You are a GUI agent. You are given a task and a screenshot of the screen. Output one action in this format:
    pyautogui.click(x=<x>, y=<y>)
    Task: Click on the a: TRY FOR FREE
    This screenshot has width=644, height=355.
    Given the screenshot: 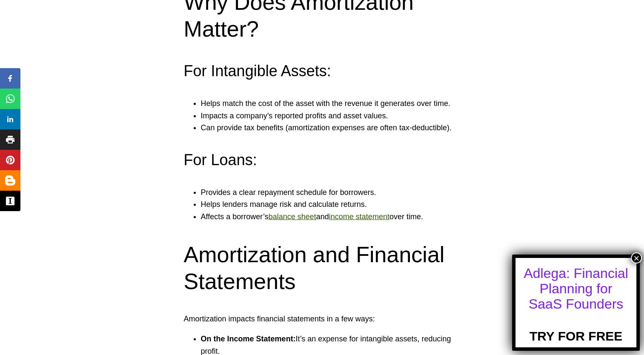 What is the action you would take?
    pyautogui.click(x=576, y=329)
    